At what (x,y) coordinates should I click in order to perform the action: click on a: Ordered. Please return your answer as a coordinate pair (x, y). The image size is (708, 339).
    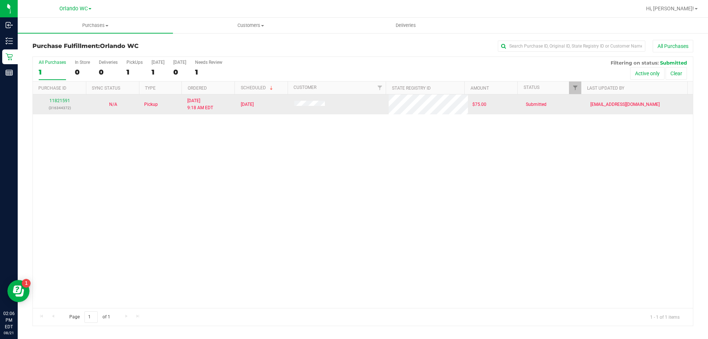
    Looking at the image, I should click on (197, 88).